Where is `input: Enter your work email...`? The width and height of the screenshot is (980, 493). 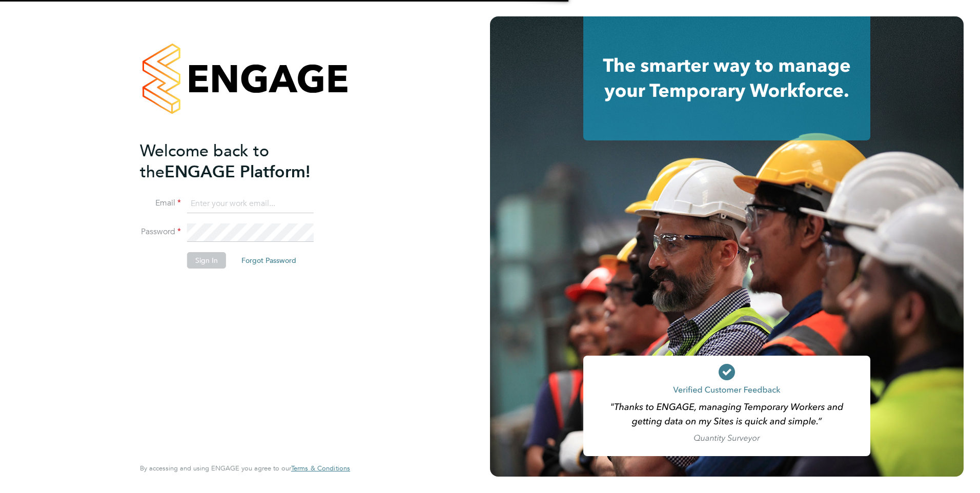
input: Enter your work email... is located at coordinates (250, 204).